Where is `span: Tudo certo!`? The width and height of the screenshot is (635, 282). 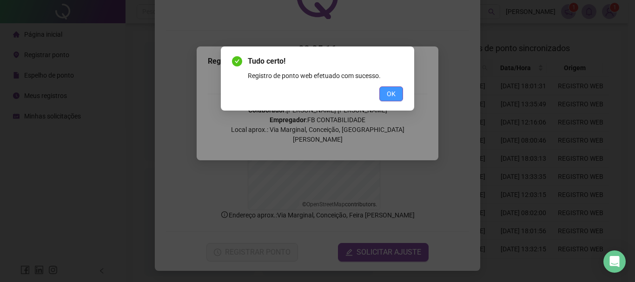 span: Tudo certo! is located at coordinates (325, 61).